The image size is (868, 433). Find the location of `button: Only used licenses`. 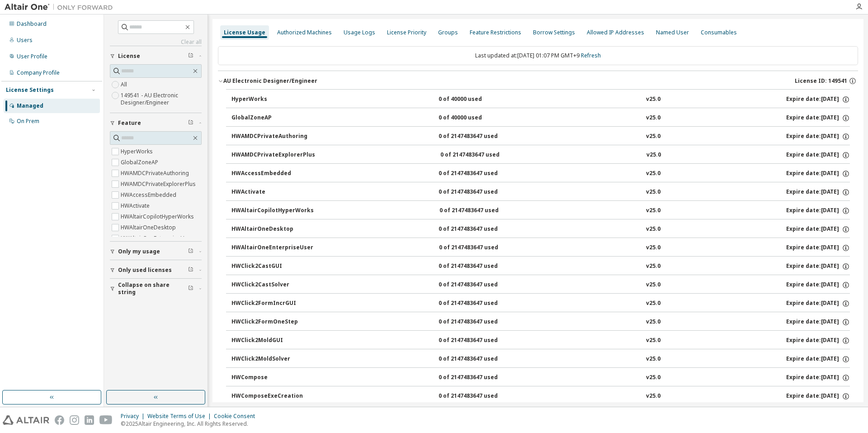

button: Only used licenses is located at coordinates (155, 270).